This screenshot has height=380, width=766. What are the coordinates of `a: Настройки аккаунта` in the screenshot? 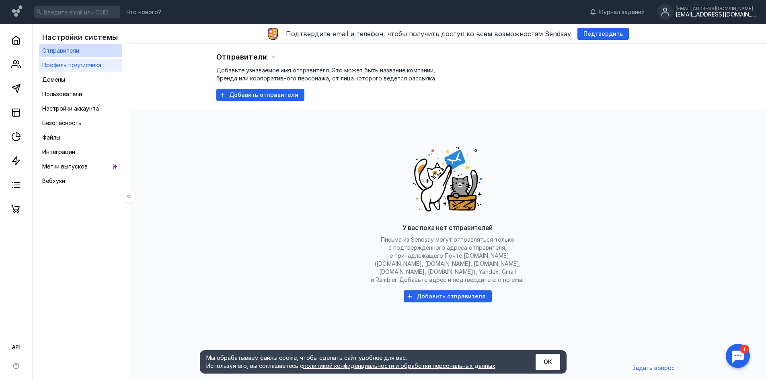 It's located at (80, 109).